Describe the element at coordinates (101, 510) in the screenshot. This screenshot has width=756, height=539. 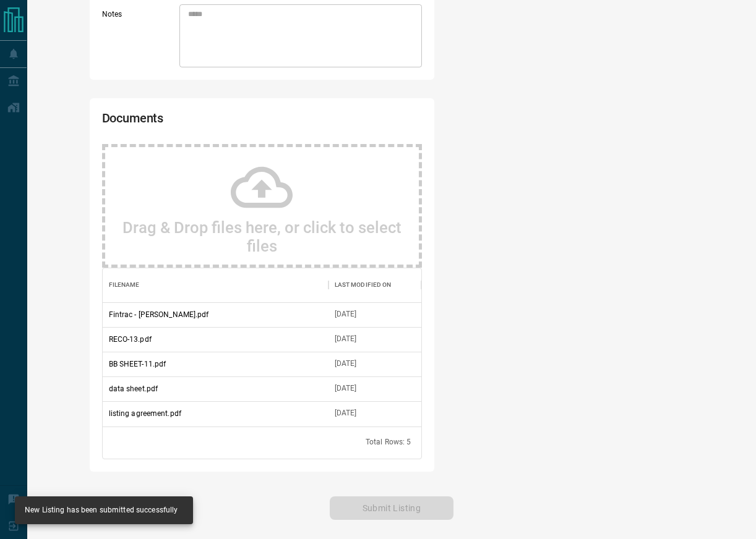
I see `div: New Listing has been submitted successfully` at that location.